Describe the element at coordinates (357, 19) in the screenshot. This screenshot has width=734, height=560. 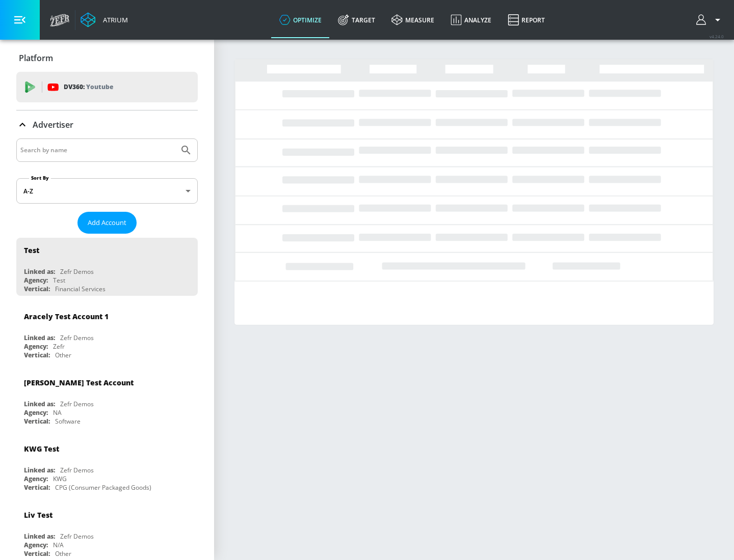
I see `a: Target` at that location.